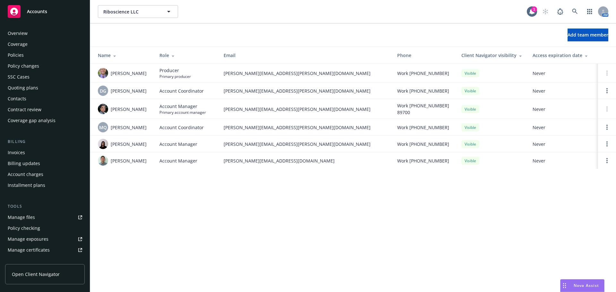  What do you see at coordinates (45, 153) in the screenshot?
I see `a: Invoices` at bounding box center [45, 153].